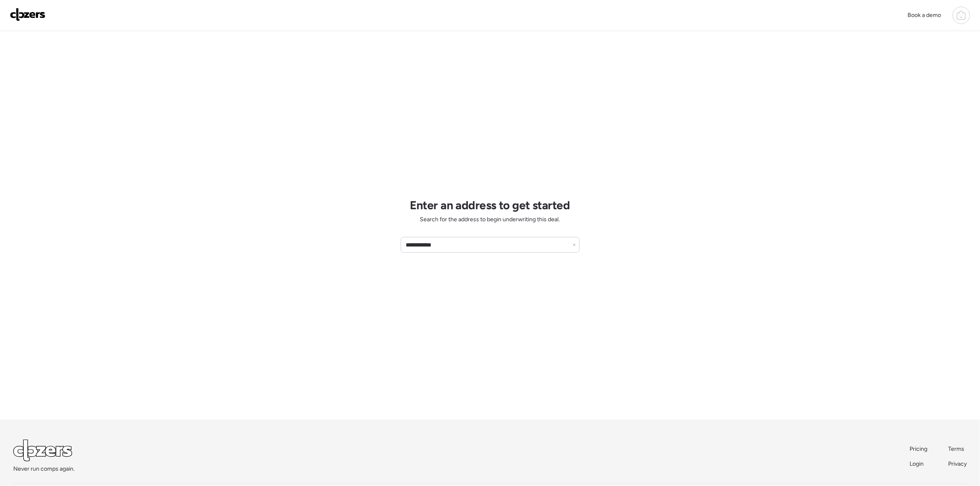 The height and width of the screenshot is (486, 980). Describe the element at coordinates (918, 449) in the screenshot. I see `span: Pricing` at that location.